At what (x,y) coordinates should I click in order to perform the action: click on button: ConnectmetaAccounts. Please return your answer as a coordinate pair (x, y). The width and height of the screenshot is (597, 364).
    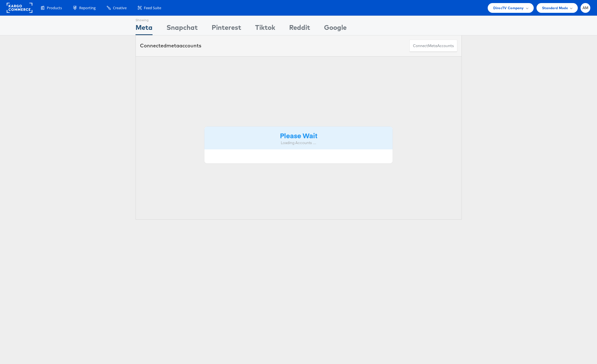
    Looking at the image, I should click on (433, 46).